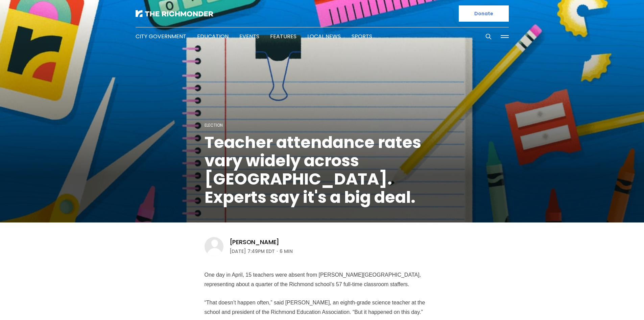 This screenshot has height=320, width=644. I want to click on a: Sports, so click(362, 36).